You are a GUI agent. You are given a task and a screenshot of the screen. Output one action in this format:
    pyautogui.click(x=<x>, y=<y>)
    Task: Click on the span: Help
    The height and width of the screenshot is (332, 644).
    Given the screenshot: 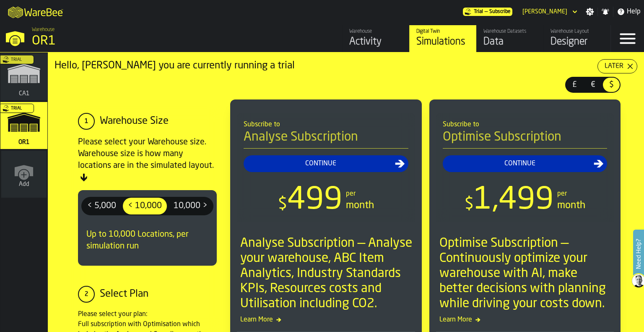 What is the action you would take?
    pyautogui.click(x=633, y=12)
    